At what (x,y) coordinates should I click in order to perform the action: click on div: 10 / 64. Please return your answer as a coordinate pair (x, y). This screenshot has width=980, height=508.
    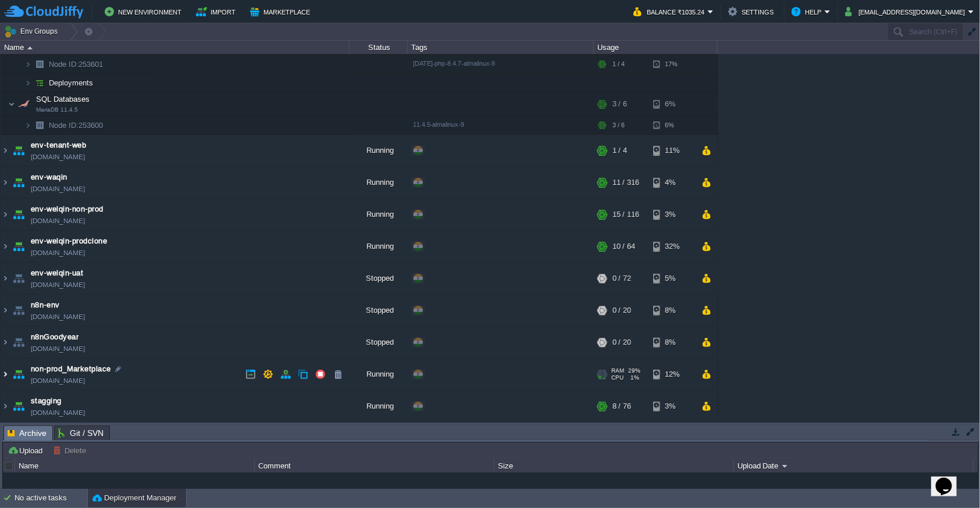
    Looking at the image, I should click on (623, 247).